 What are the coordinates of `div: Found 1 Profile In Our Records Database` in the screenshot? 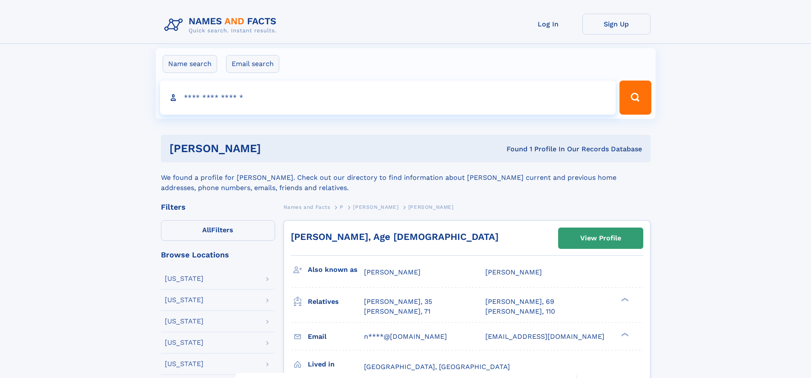 It's located at (513, 149).